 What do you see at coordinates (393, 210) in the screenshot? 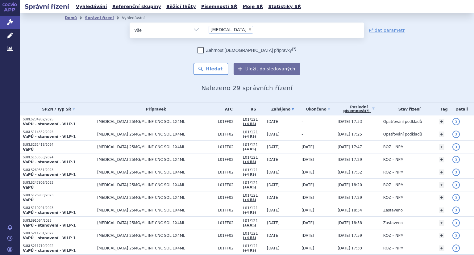
I see `span: Zastaveno` at bounding box center [393, 210].